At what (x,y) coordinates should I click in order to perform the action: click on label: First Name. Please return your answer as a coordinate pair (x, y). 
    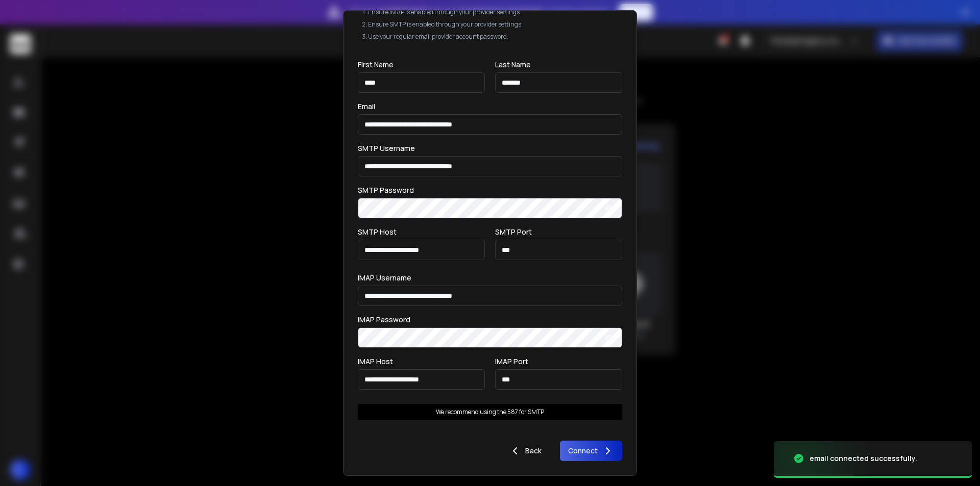
    Looking at the image, I should click on (376, 65).